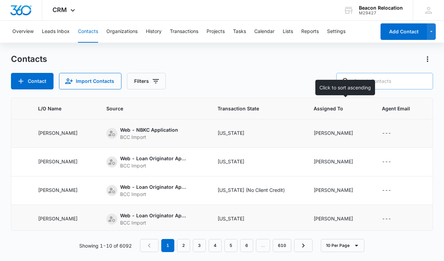  What do you see at coordinates (385, 81) in the screenshot?
I see `input: Search Contacts` at bounding box center [385, 81].